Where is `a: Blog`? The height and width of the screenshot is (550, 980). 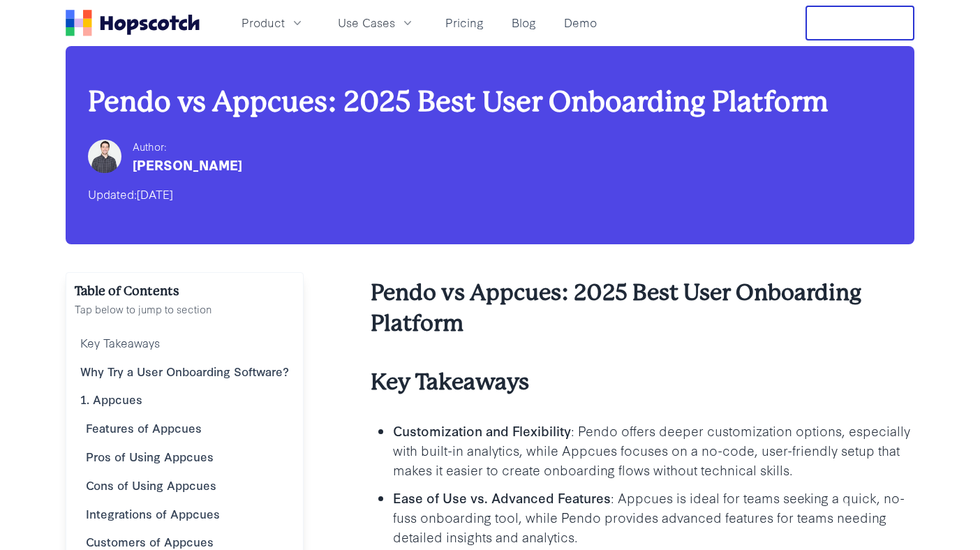
a: Blog is located at coordinates (523, 22).